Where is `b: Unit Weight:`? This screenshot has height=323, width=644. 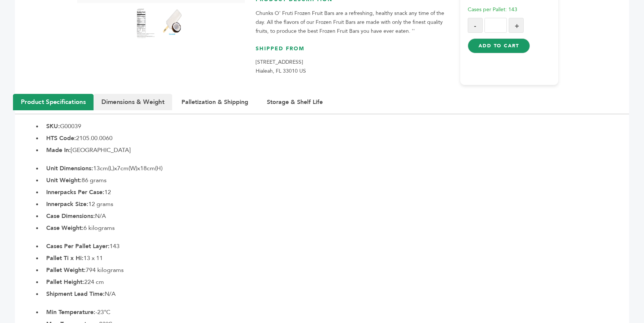
b: Unit Weight: is located at coordinates (63, 180).